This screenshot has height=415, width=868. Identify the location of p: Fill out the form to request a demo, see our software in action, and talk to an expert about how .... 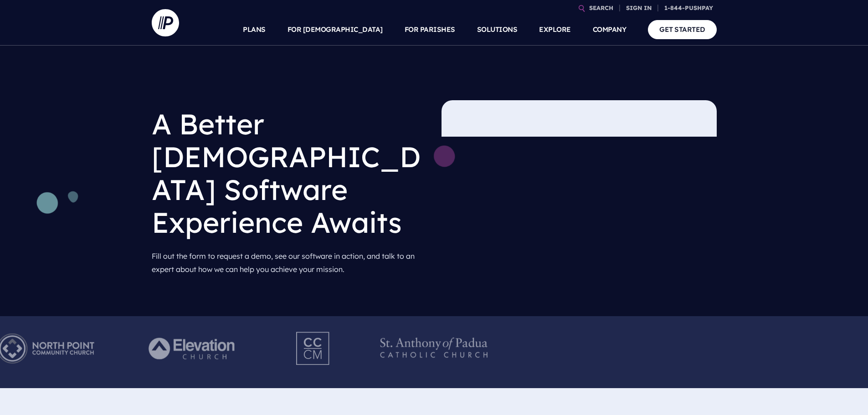
(289, 263).